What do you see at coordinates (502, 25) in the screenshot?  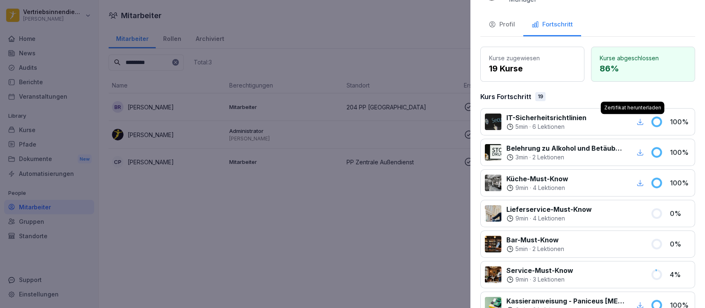 I see `button: Profil` at bounding box center [502, 25].